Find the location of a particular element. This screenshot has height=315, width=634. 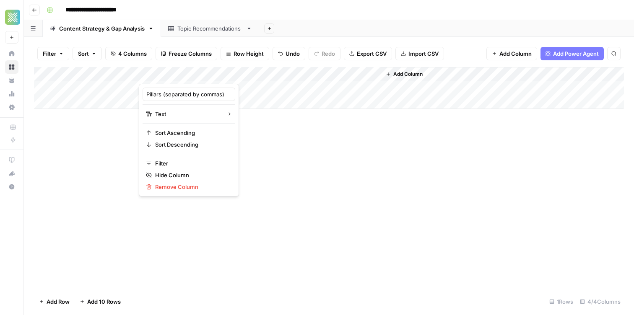

button: Add Power Agent is located at coordinates (572, 54).